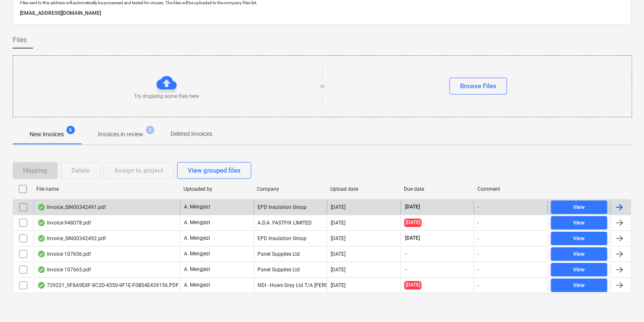 The height and width of the screenshot is (322, 644). I want to click on div: Invoice-948078.pdf, so click(63, 223).